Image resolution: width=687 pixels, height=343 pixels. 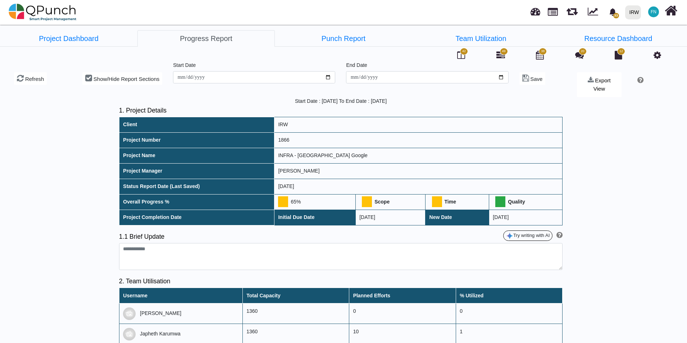 I want to click on legend: Start Date, so click(x=254, y=66).